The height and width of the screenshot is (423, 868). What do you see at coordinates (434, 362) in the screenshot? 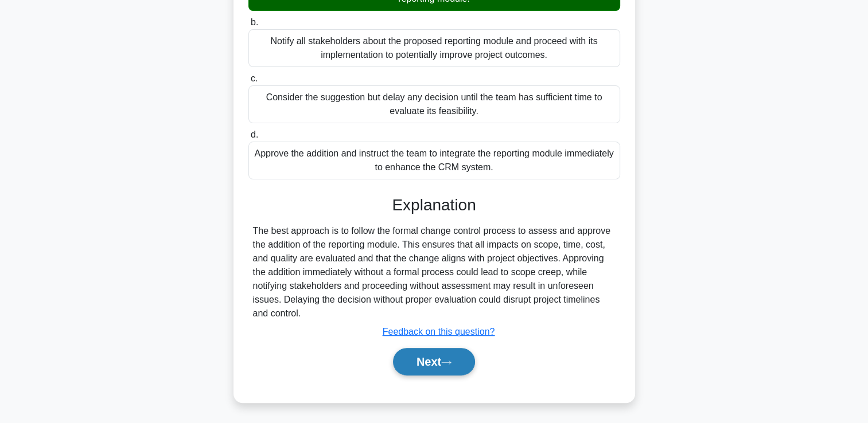
I see `button: Next` at bounding box center [434, 362].